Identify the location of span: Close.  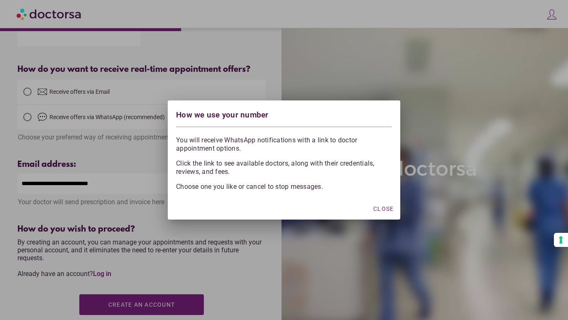
(383, 209).